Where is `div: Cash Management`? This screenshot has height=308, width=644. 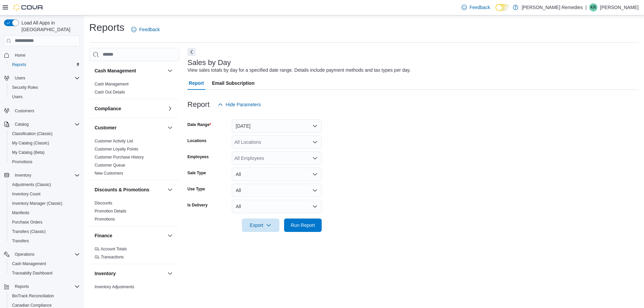 div: Cash Management is located at coordinates (134, 90).